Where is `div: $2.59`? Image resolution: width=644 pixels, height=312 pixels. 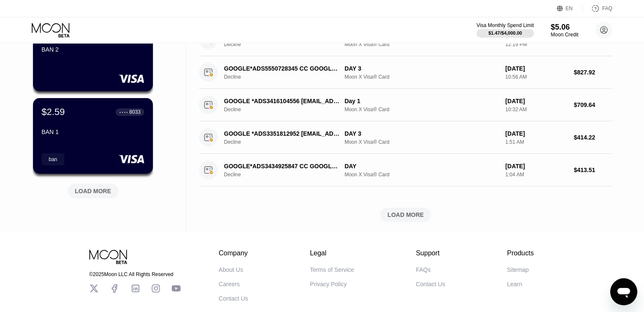
div: $2.59 is located at coordinates (53, 112).